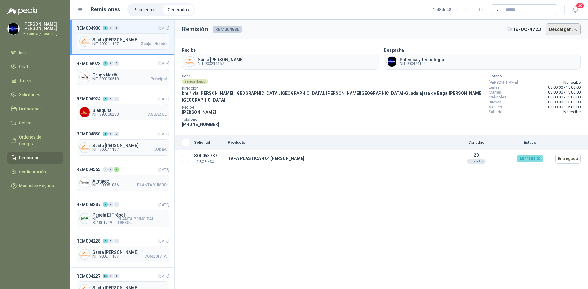  Describe the element at coordinates (35, 158) in the screenshot. I see `a: Remisiones` at that location.